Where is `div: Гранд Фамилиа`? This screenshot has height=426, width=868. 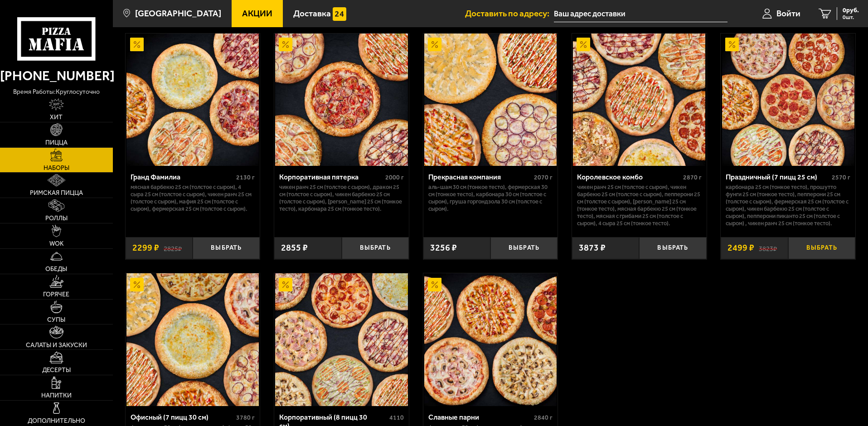
div: Гранд Фамилиа is located at coordinates (183, 177).